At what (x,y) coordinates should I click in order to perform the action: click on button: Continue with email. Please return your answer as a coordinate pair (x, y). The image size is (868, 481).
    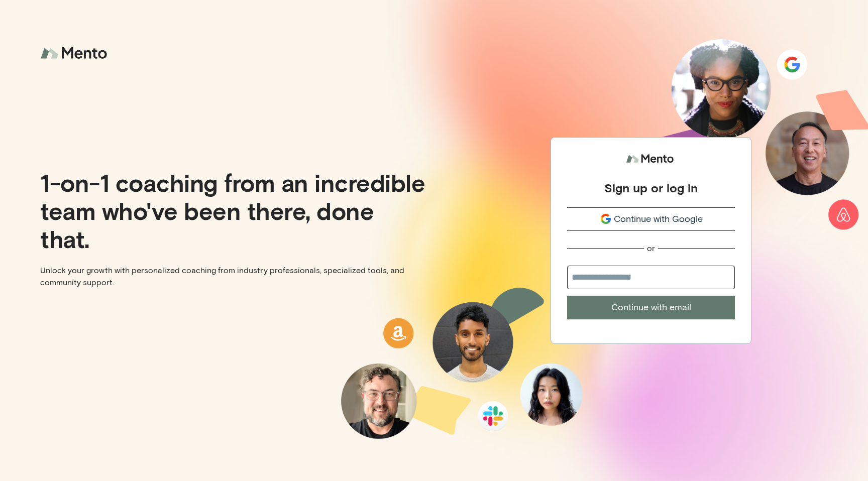
    Looking at the image, I should click on (651, 307).